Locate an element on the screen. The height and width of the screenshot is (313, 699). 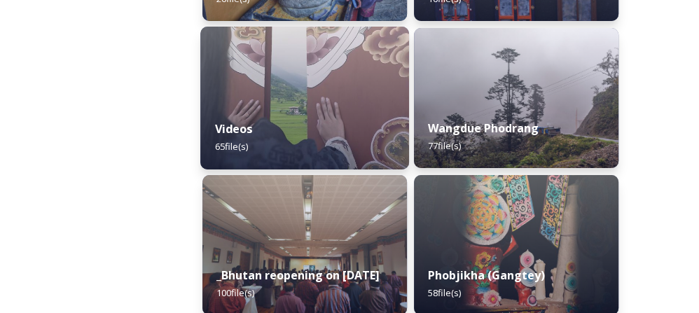
img: 2022-10-01%252016.15.46.jpg is located at coordinates (516, 98).